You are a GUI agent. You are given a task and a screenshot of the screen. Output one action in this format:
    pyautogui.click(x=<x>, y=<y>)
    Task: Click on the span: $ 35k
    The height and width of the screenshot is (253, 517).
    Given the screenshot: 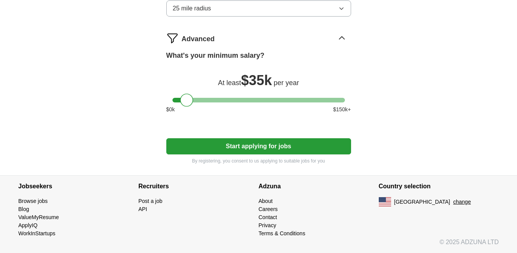 What is the action you would take?
    pyautogui.click(x=257, y=80)
    